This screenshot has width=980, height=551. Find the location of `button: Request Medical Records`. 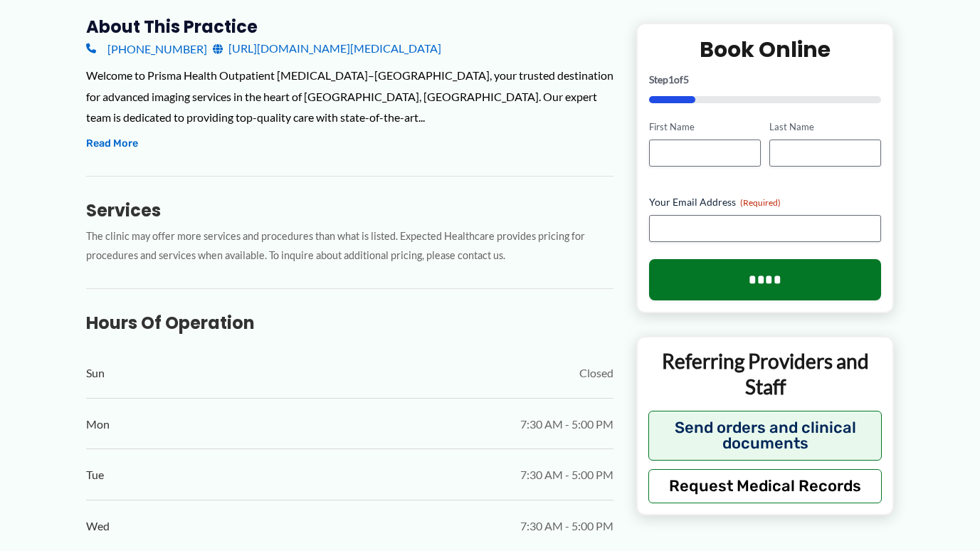

button: Request Medical Records is located at coordinates (765, 486).